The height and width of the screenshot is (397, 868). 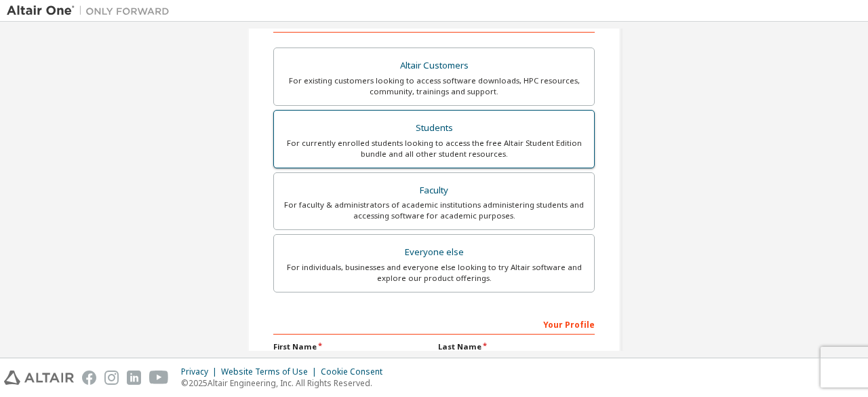 What do you see at coordinates (516, 347) in the screenshot?
I see `label: Last Name` at bounding box center [516, 347].